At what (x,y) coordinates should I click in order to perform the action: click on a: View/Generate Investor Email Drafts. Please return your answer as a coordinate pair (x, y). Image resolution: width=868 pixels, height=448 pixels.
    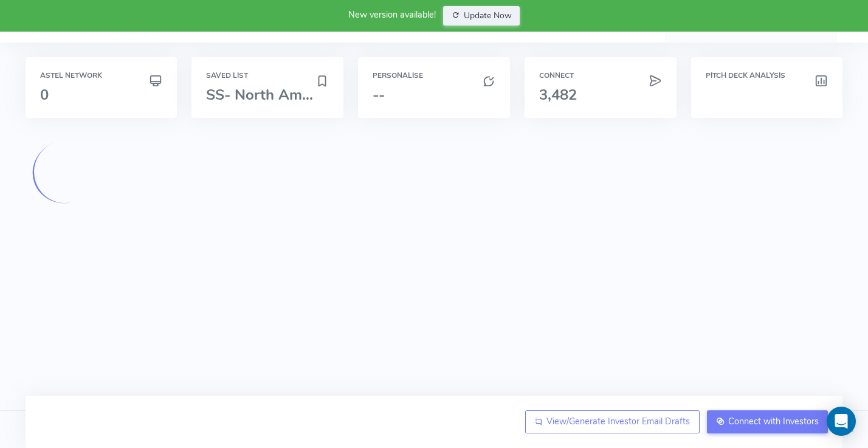
    Looking at the image, I should click on (612, 422).